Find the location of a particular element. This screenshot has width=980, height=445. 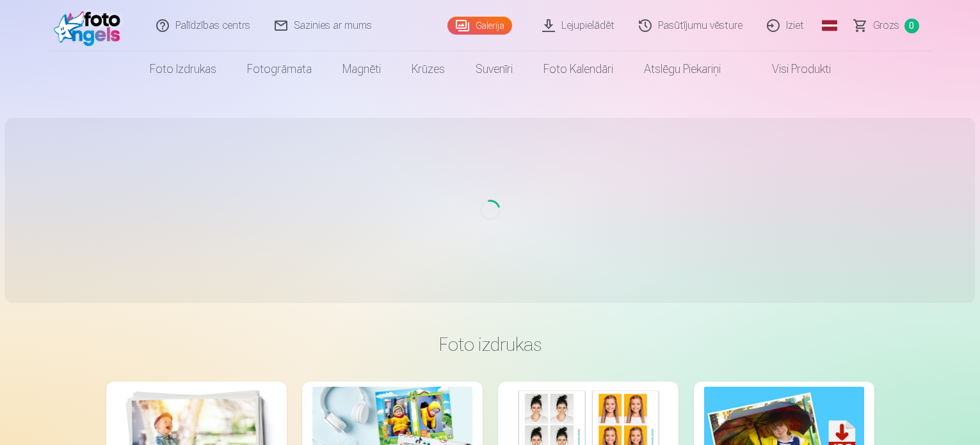

a: Magnēti is located at coordinates (362, 69).